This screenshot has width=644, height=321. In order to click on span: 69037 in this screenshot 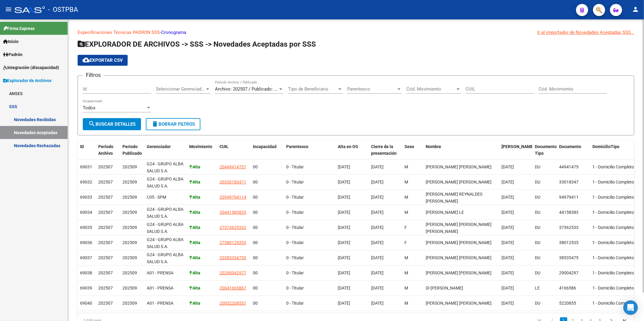, I will do `click(86, 258)`.